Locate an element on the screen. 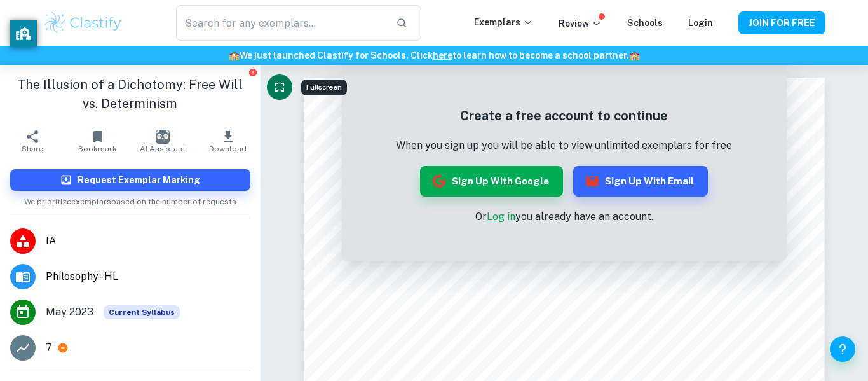  h6: We just launched Clastify for Schools. Click to learn how to become a school partner. is located at coordinates (434, 55).